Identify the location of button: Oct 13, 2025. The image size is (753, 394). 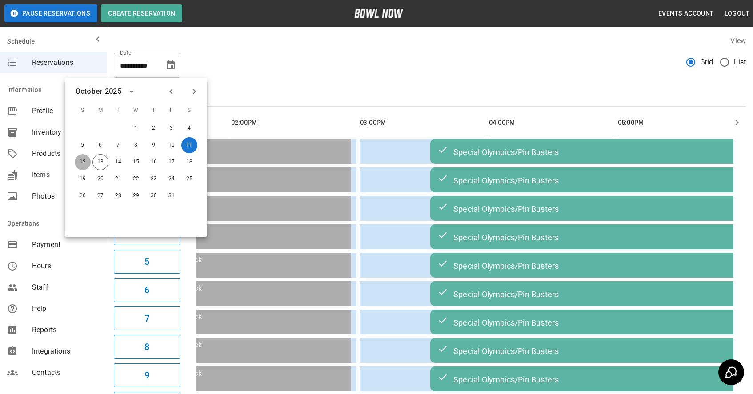
(100, 162).